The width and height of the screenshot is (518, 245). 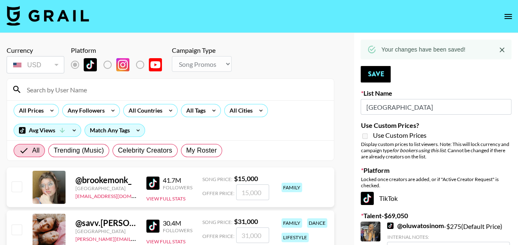 I want to click on div: Display custom prices to list viewers. Note: This will lock currency and campaign type . Cannot b..., so click(x=436, y=150).